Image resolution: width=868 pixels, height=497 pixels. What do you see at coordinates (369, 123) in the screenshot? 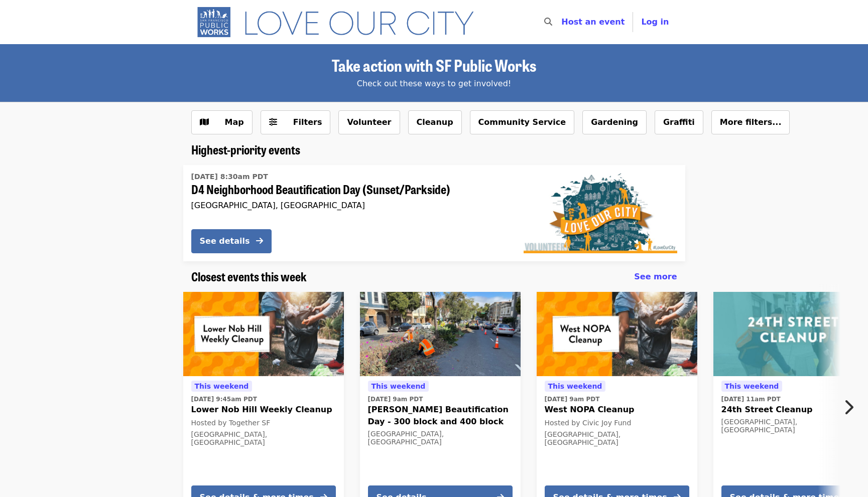
I see `button: Volunteer` at bounding box center [369, 123].